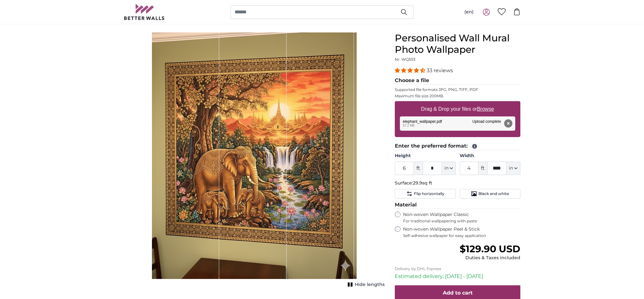 This screenshot has height=299, width=644. I want to click on p: Delivery by DHL Express, so click(457, 269).